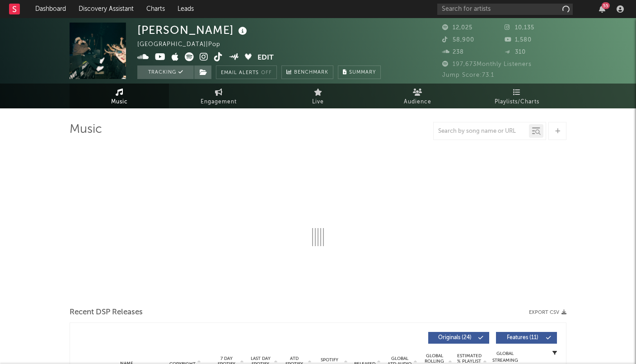 This screenshot has height=364, width=636. Describe the element at coordinates (359, 72) in the screenshot. I see `button: Summary` at that location.